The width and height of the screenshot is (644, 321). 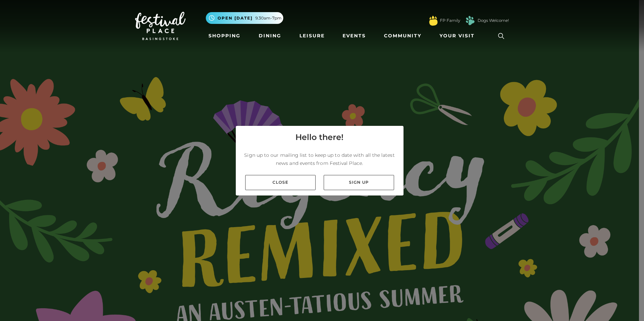 I want to click on span: Your Visit, so click(x=457, y=36).